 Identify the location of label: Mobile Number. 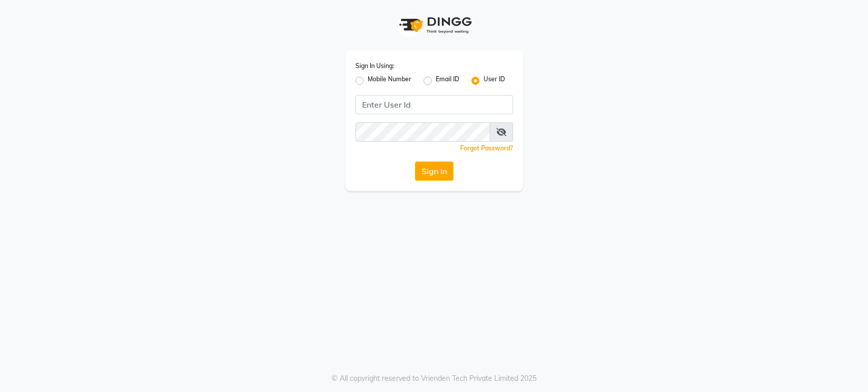
(389, 81).